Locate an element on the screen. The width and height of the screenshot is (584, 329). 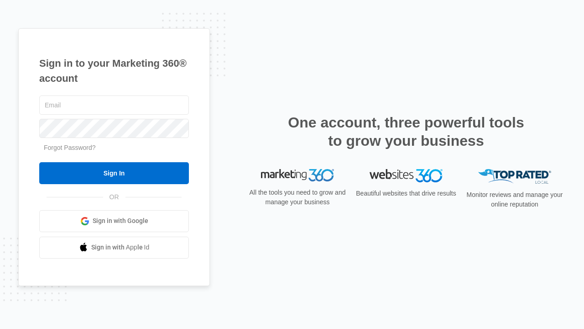
span: Sign in with Google is located at coordinates (120, 220).